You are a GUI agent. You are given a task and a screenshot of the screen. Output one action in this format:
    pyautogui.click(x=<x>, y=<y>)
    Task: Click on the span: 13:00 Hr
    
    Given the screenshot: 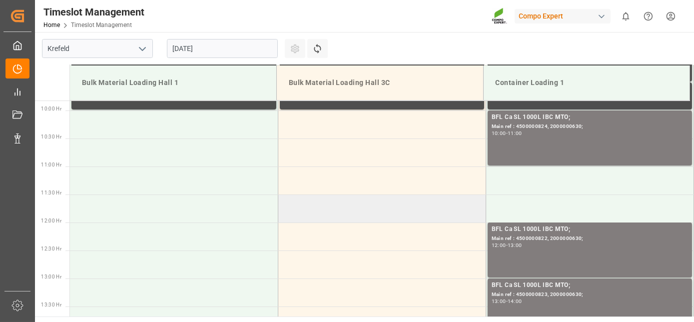 What is the action you would take?
    pyautogui.click(x=51, y=276)
    